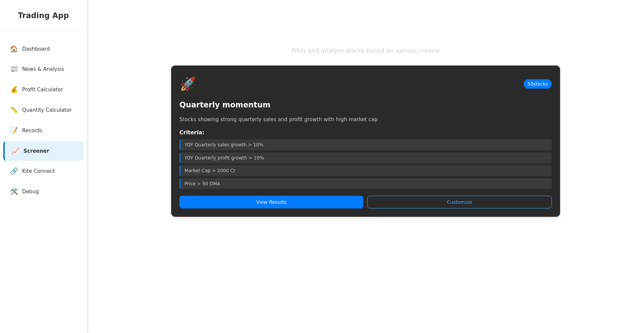  What do you see at coordinates (43, 69) in the screenshot?
I see `span: News & Analysis` at bounding box center [43, 69].